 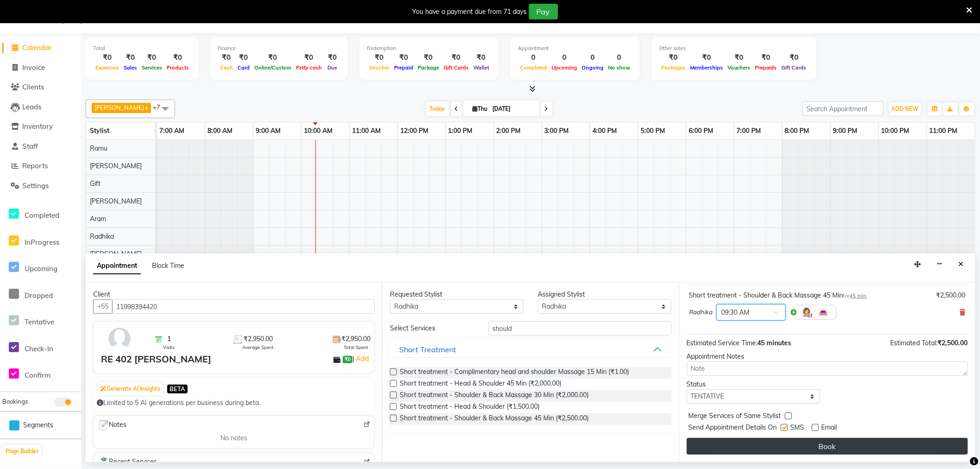 I want to click on div: ₹2,500.00, so click(x=951, y=295).